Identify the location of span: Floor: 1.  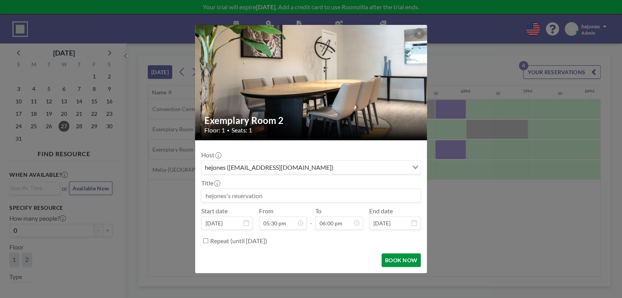
(215, 130).